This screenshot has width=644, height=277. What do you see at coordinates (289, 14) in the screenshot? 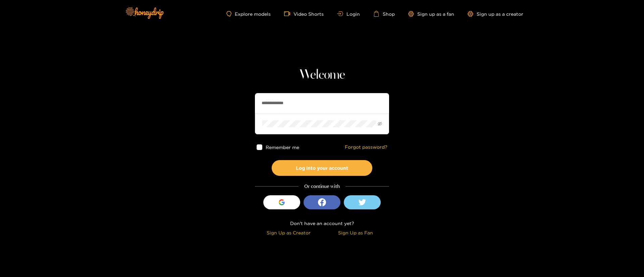
I see `span: video-camera` at bounding box center [289, 14].